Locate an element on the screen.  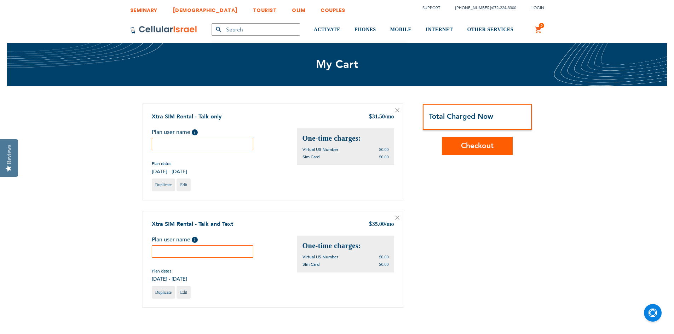
span: INTERNET is located at coordinates (439, 29).